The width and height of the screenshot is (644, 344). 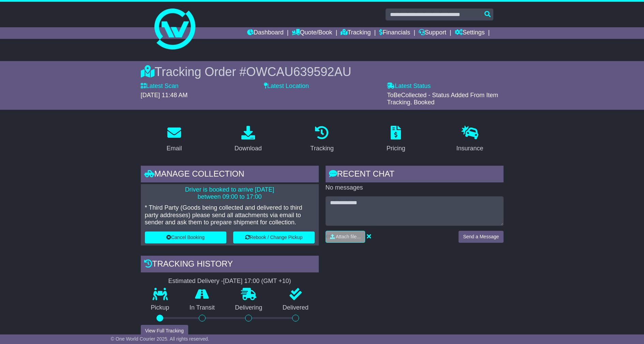 I want to click on button: Cancel Booking, so click(x=186, y=237).